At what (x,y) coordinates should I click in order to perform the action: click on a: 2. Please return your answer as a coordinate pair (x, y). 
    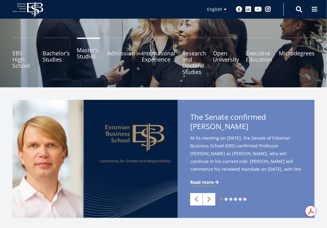
    Looking at the image, I should click on (227, 199).